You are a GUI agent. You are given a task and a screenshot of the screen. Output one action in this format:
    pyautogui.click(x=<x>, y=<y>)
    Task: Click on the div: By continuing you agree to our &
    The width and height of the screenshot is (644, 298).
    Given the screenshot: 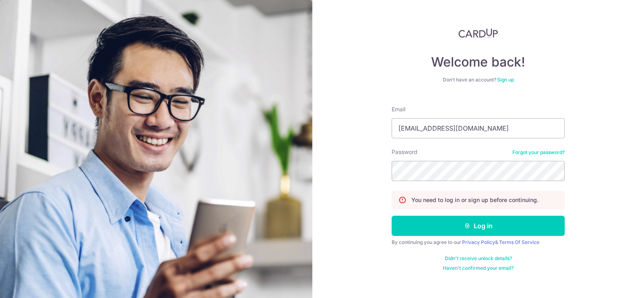 What is the action you would take?
    pyautogui.click(x=478, y=242)
    